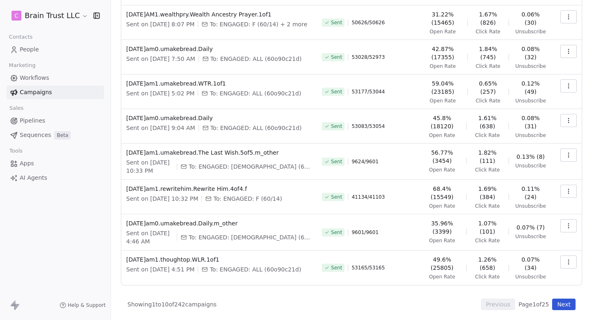  What do you see at coordinates (16, 151) in the screenshot?
I see `span: Tools` at bounding box center [16, 151].